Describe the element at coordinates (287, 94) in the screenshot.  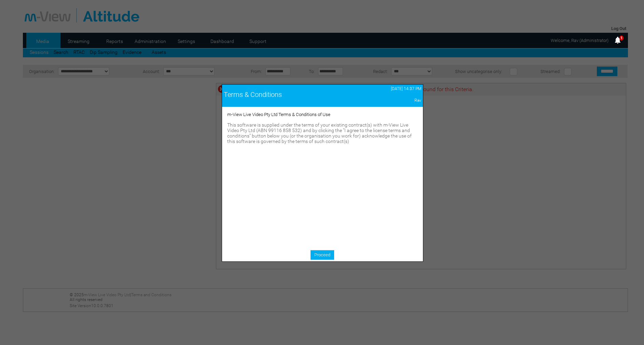
I see `div: Terms & Conditions` at that location.